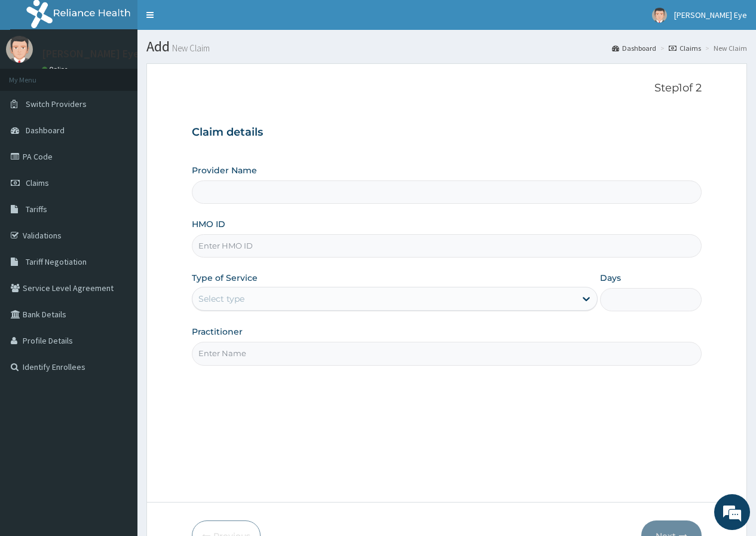  Describe the element at coordinates (56, 262) in the screenshot. I see `span: Tariff Negotiation` at that location.